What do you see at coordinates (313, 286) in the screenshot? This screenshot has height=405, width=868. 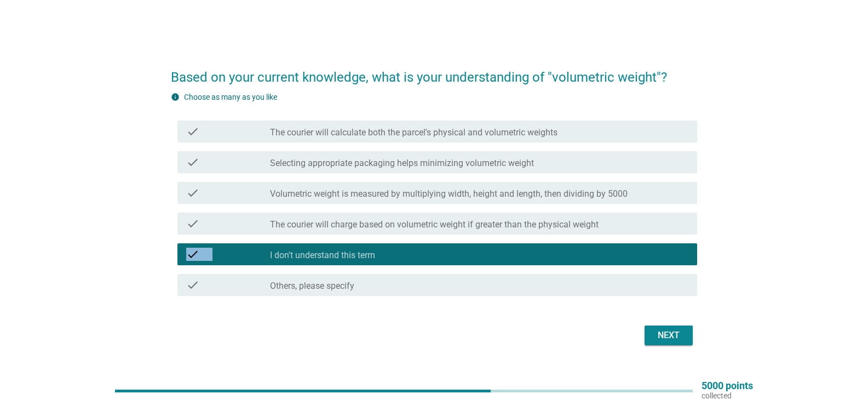 I see `label: Others, please specify` at bounding box center [313, 286].